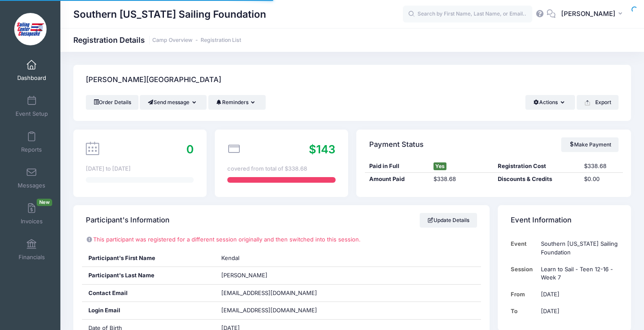 The height and width of the screenshot is (330, 644). I want to click on div: $0.00, so click(602, 180).